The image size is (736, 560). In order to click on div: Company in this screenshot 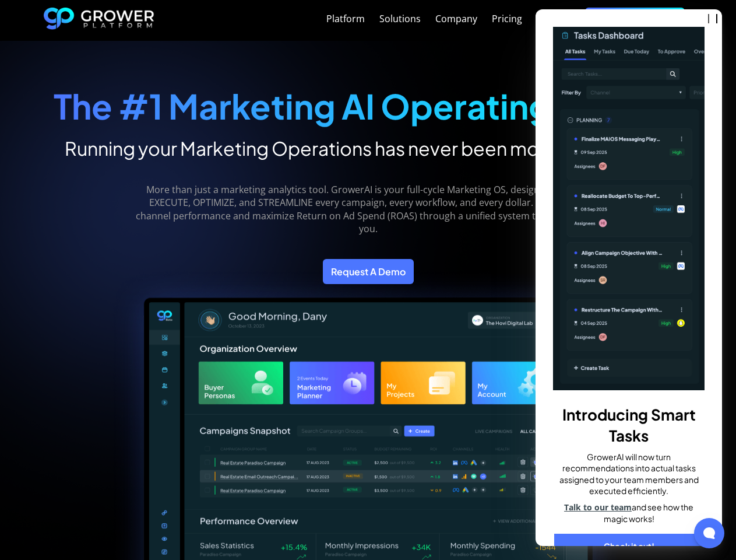, I will do `click(456, 19)`.